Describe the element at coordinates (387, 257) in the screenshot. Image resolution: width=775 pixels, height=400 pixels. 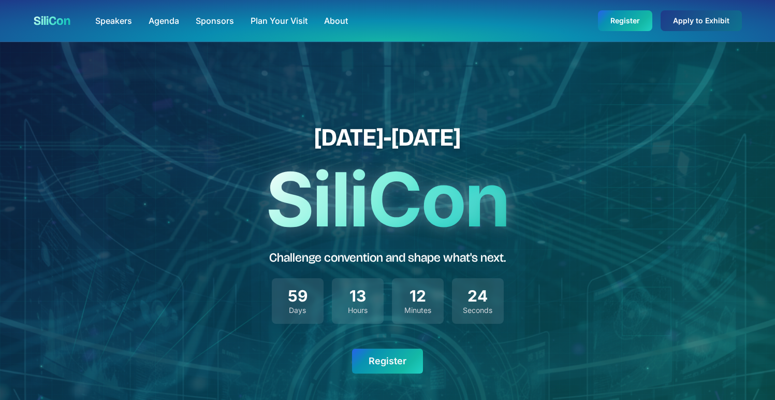
I see `span: Challenge convention and shape what's next.` at that location.